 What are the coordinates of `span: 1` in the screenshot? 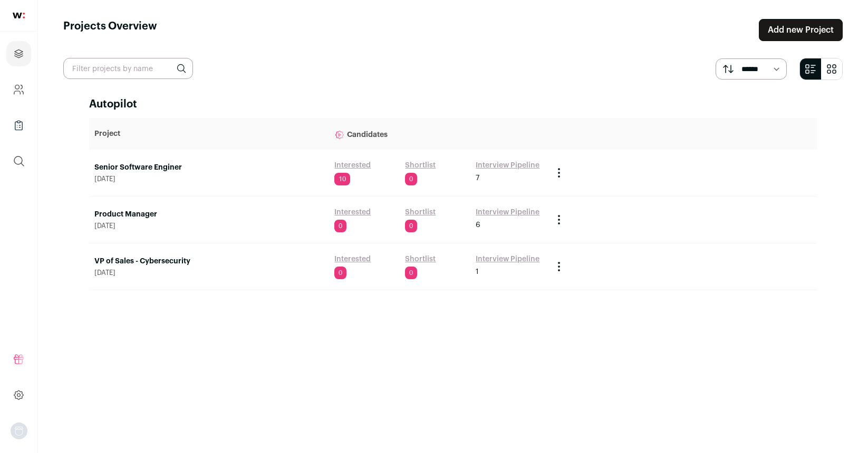 It's located at (477, 272).